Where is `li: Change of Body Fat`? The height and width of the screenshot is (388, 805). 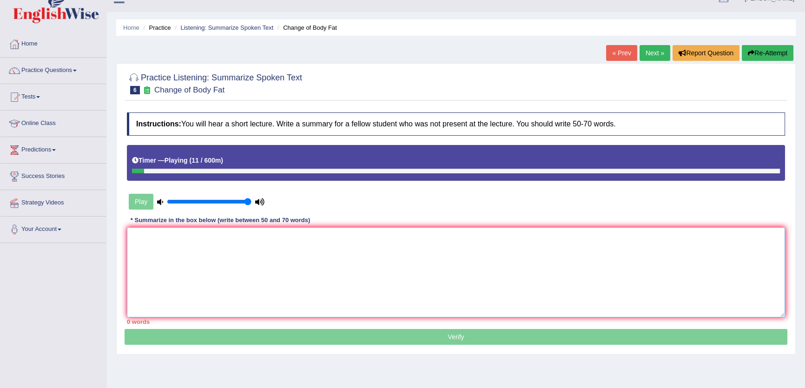 li: Change of Body Fat is located at coordinates (306, 27).